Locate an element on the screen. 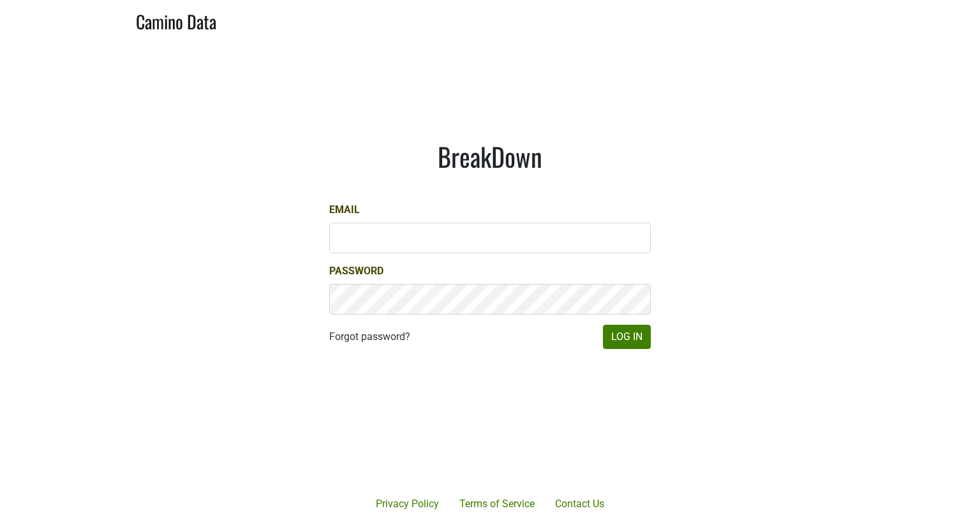 The height and width of the screenshot is (527, 980). a: Contact Us is located at coordinates (580, 504).